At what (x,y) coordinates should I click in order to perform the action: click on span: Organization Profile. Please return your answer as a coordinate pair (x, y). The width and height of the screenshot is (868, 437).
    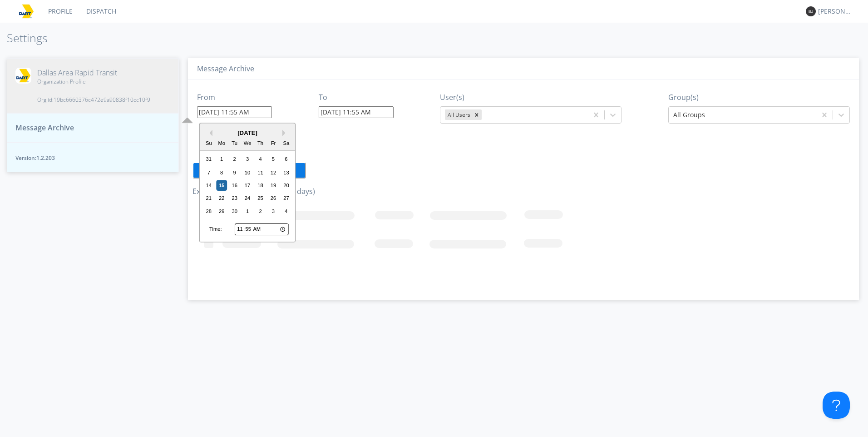
    Looking at the image, I should click on (94, 81).